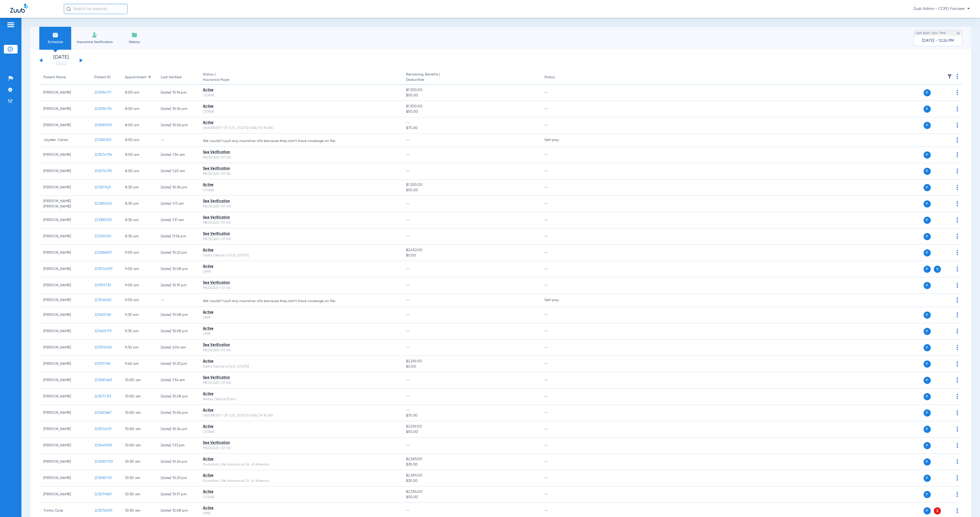  Describe the element at coordinates (300, 272) in the screenshot. I see `div: UMR` at that location.